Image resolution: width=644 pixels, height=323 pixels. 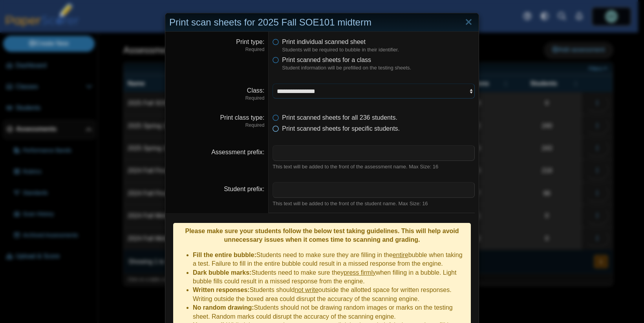 What do you see at coordinates (373, 166) in the screenshot?
I see `div: This text will be added to the front of the assessment name. Max Size: 16` at bounding box center [373, 166].